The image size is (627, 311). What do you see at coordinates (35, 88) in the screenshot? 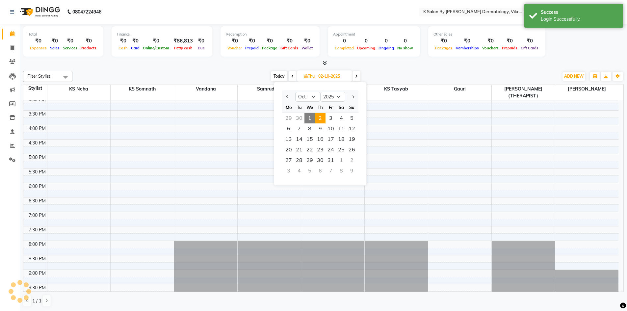
I see `div: Stylist` at bounding box center [35, 88].